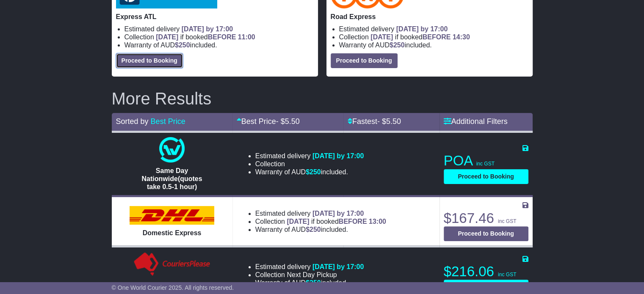 The image size is (644, 294). What do you see at coordinates (246, 37) in the screenshot?
I see `span: 11:00` at bounding box center [246, 37].